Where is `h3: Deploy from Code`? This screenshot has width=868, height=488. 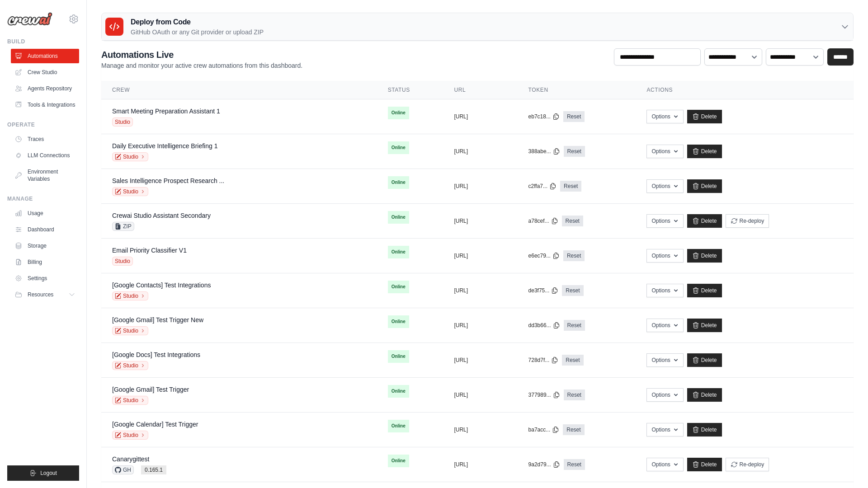 h3: Deploy from Code is located at coordinates (197, 22).